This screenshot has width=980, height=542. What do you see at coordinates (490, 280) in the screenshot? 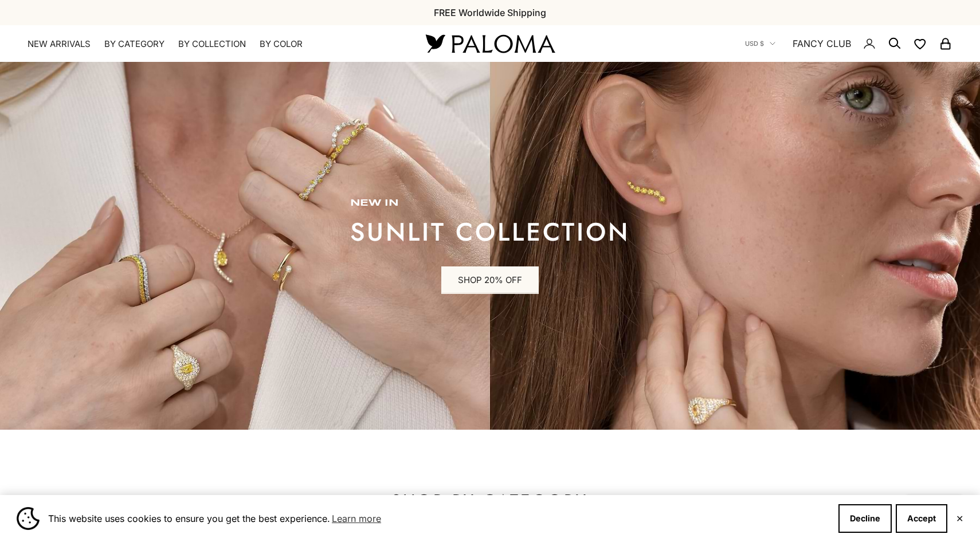
I see `a: SHOP 20% OFF` at bounding box center [490, 280].